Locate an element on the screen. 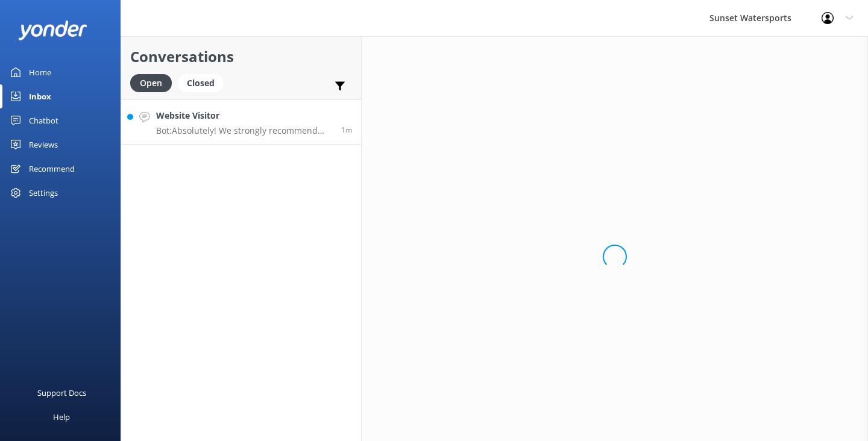  h4: Website Visitor is located at coordinates (244, 115).